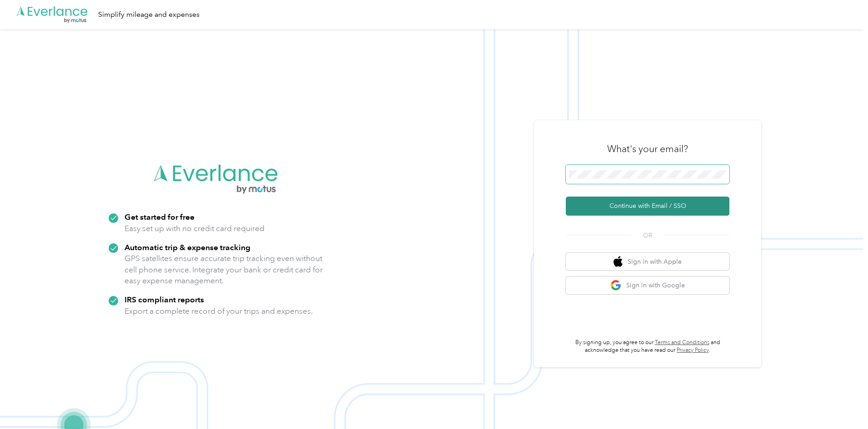 This screenshot has height=429, width=868. Describe the element at coordinates (647, 285) in the screenshot. I see `button: google logoSign in with Google` at that location.